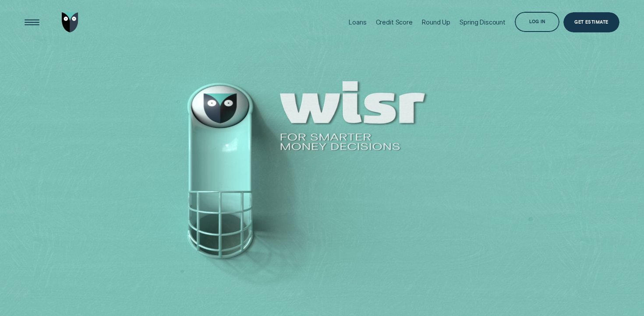 Image resolution: width=644 pixels, height=316 pixels. I want to click on img: Wisr, so click(70, 22).